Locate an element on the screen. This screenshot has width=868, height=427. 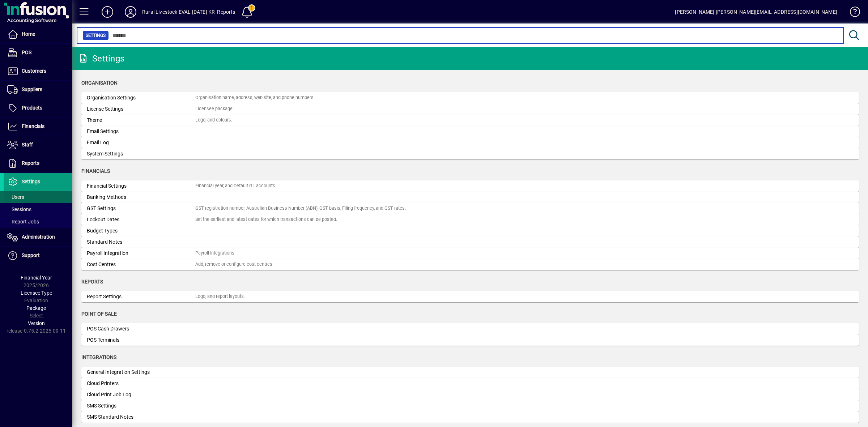
div: SMS Standard Notes is located at coordinates (141, 417).